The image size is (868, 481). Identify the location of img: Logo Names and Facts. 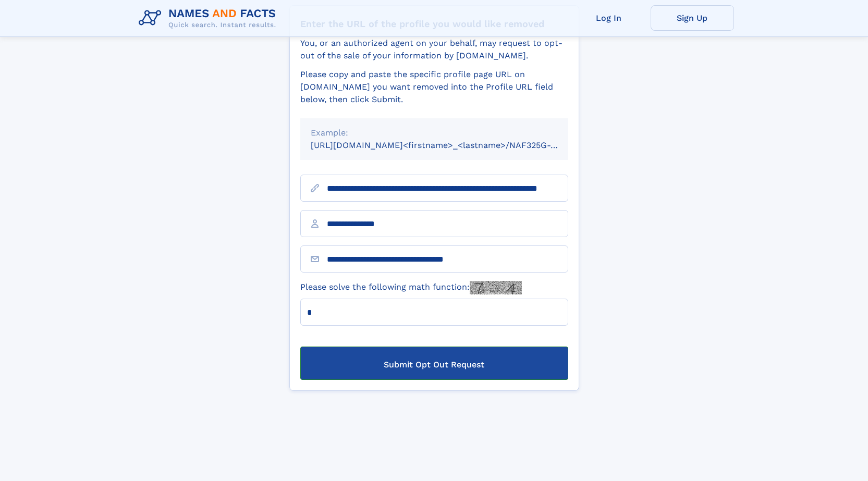
(209, 18).